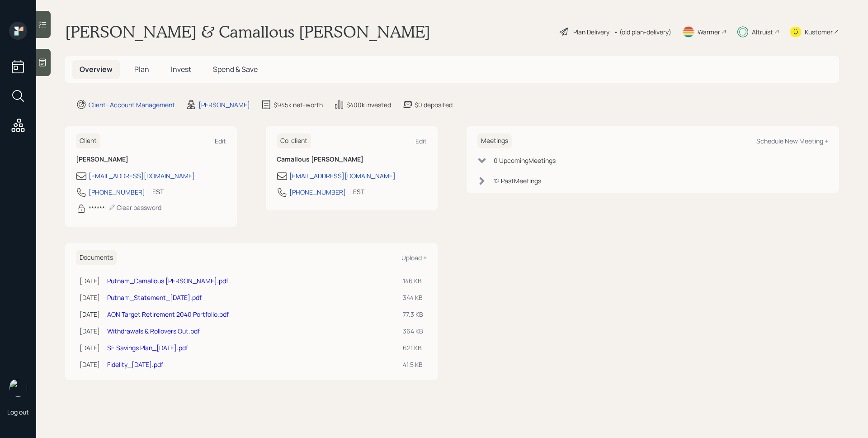 This screenshot has width=868, height=438. I want to click on div: Plan Delivery, so click(591, 32).